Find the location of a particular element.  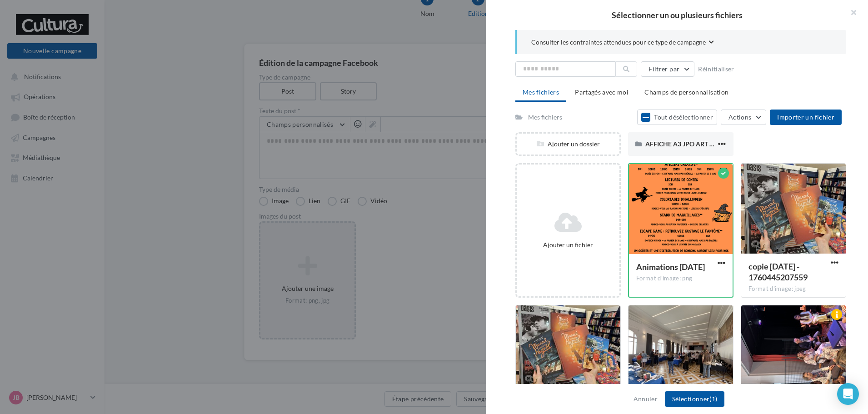

div: Format d'image: png is located at coordinates (681, 279).